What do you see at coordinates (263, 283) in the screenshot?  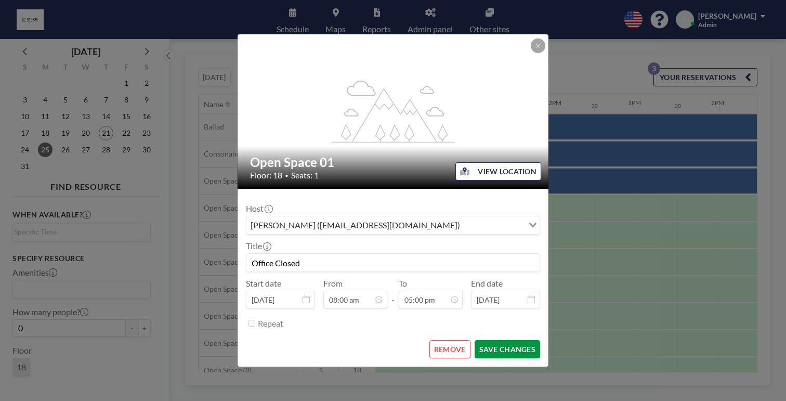 I see `label: Start date` at bounding box center [263, 283].